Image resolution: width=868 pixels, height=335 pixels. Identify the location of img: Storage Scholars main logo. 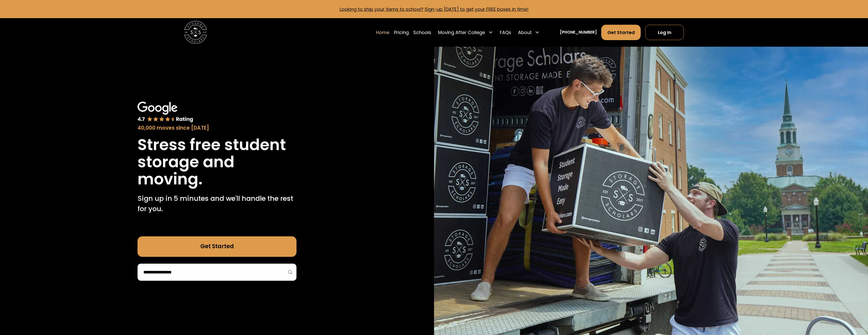
(196, 32).